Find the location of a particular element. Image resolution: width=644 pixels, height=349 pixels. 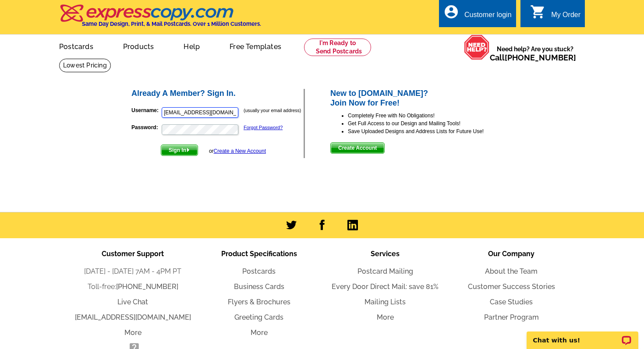

small: (usually your email address) is located at coordinates (272, 111).